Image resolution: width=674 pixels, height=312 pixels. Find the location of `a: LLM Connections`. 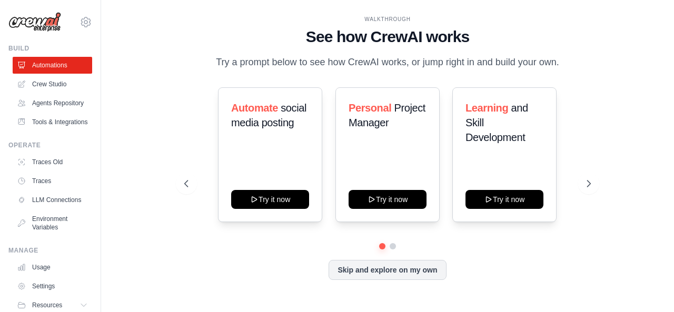

a: LLM Connections is located at coordinates (52, 200).